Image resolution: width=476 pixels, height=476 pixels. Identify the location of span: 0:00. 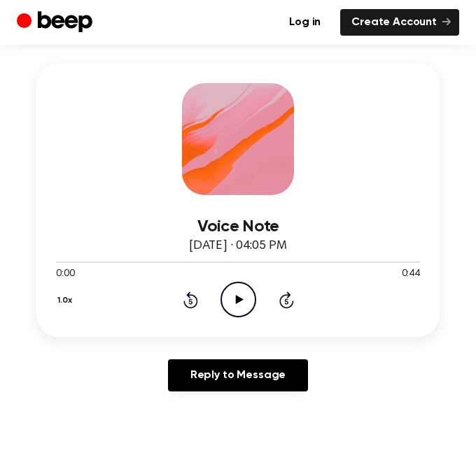
(65, 274).